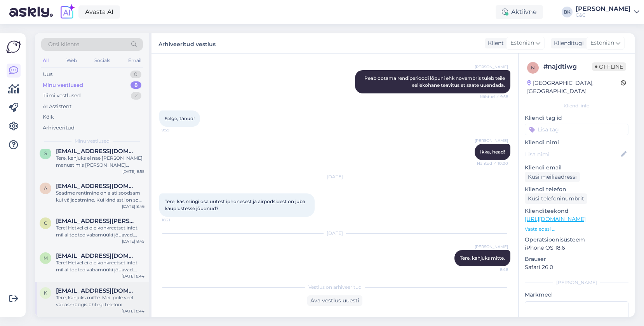  I want to click on span: Selge, tänud!, so click(180, 118).